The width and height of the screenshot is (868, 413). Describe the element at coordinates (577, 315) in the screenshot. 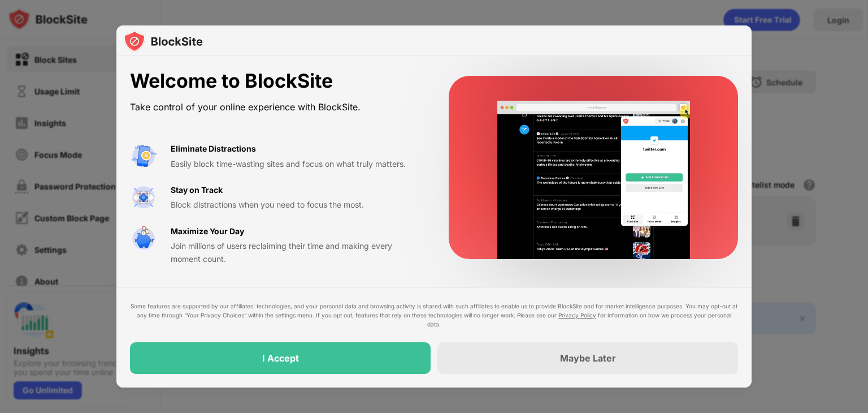

I see `a: Privacy Policy` at that location.